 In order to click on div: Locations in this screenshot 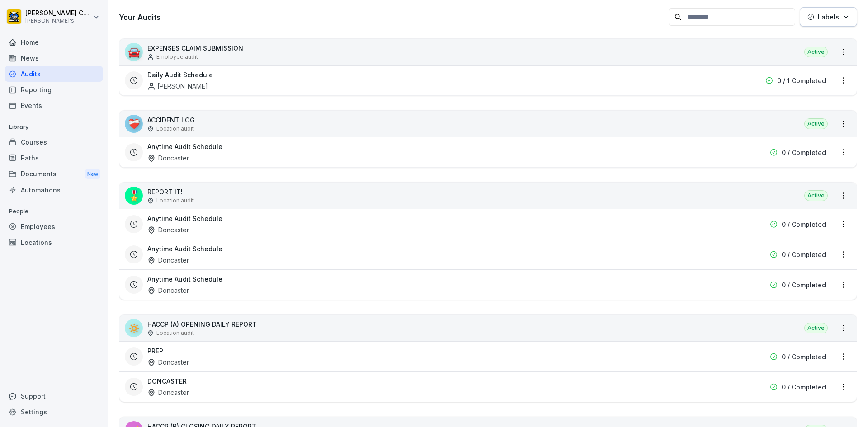, I will do `click(54, 242)`.